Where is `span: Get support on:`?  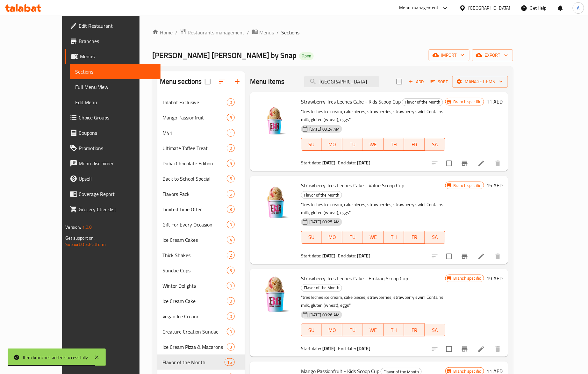 span: Get support on: is located at coordinates (80, 238).